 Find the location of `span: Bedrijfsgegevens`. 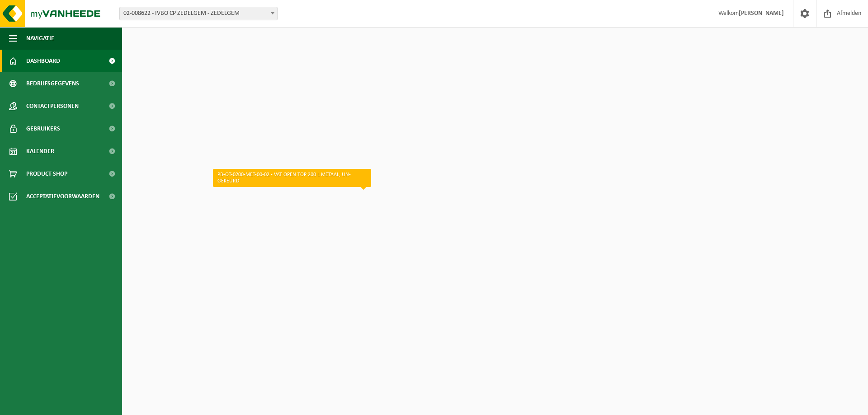

span: Bedrijfsgegevens is located at coordinates (53, 83).